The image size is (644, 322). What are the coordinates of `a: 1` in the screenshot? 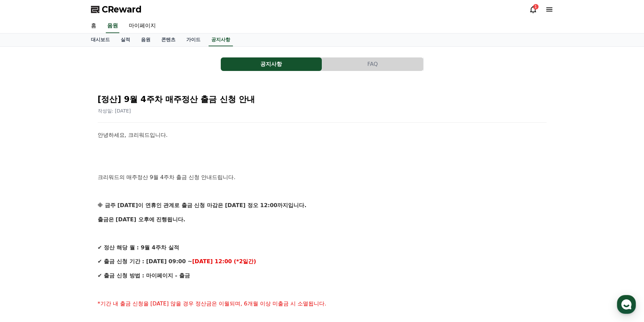 It's located at (533, 9).